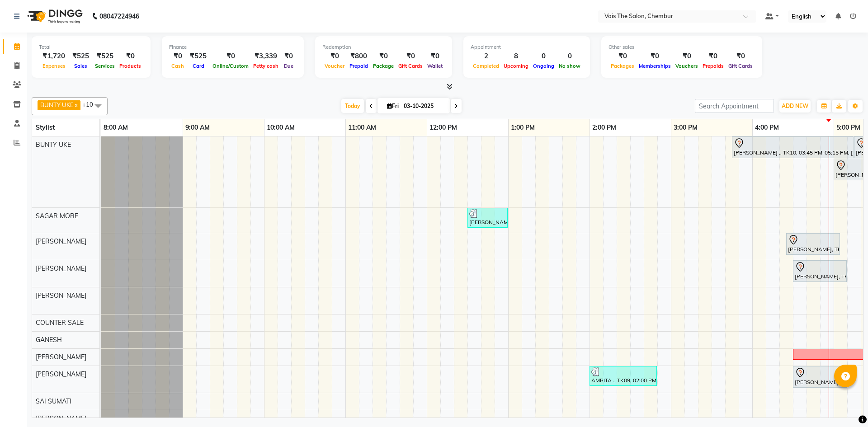 This screenshot has width=868, height=427. Describe the element at coordinates (81, 66) in the screenshot. I see `span: Sales` at that location.